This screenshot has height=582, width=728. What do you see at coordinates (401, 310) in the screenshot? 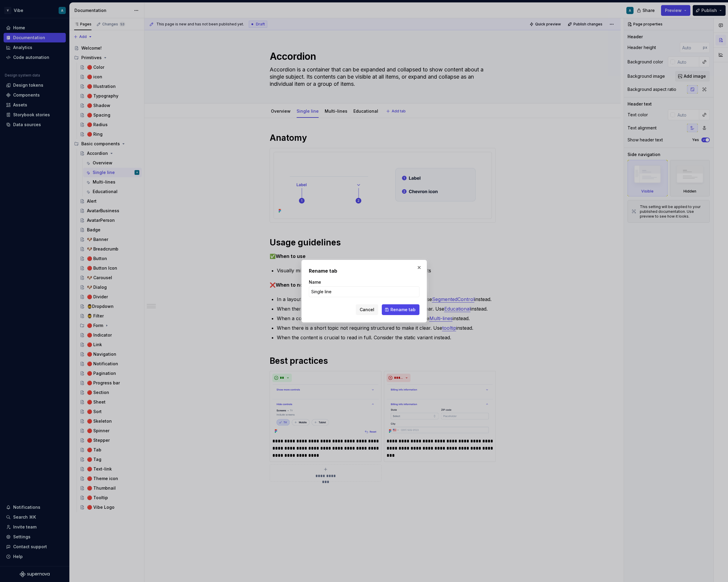
I see `button: Rename tab` at bounding box center [401, 310].